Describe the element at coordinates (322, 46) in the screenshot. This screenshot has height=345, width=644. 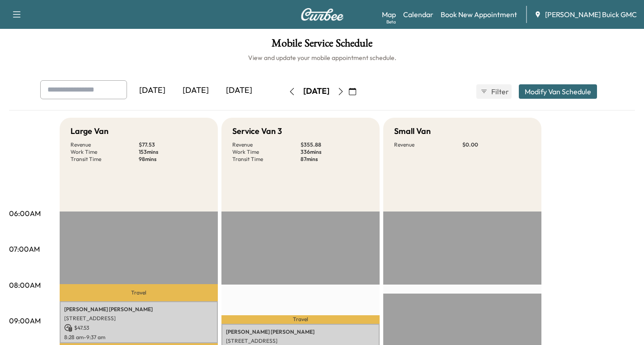
I see `h1: Mobile Service Schedule` at that location.